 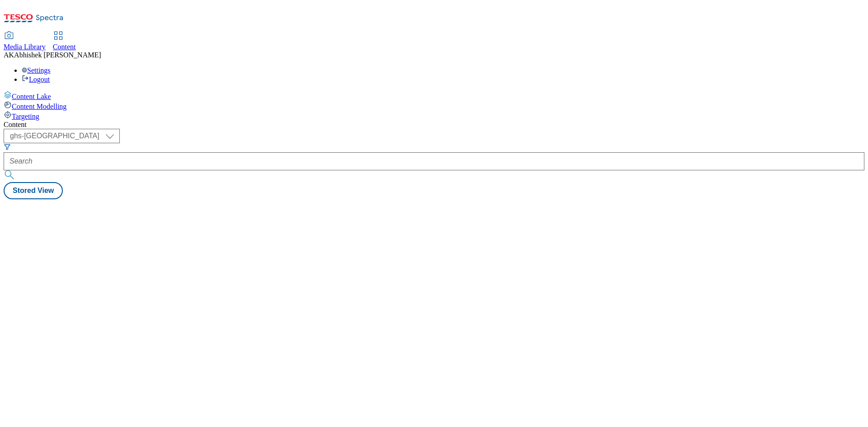 I want to click on span: Content Lake, so click(x=31, y=96).